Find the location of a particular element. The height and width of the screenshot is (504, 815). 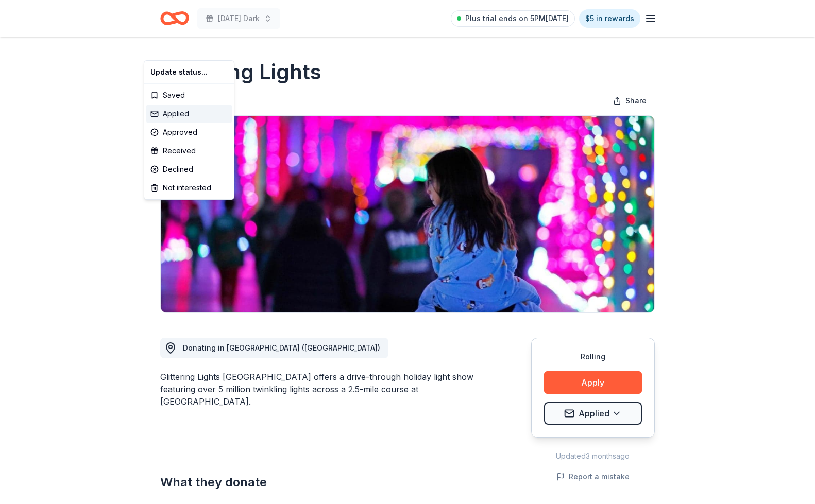

div: Received is located at coordinates (189, 151).